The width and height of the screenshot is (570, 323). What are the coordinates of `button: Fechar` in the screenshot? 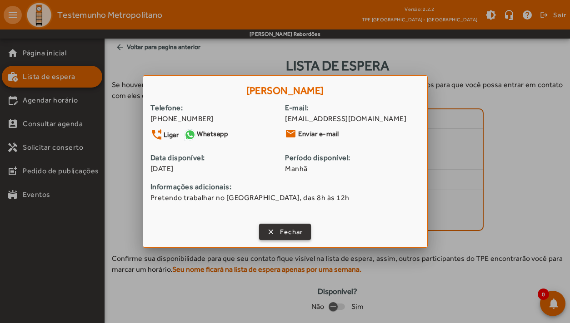 It's located at (285, 232).